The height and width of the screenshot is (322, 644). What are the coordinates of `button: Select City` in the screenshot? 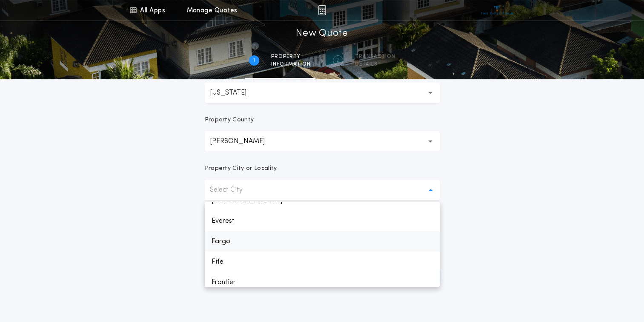 It's located at (322, 190).